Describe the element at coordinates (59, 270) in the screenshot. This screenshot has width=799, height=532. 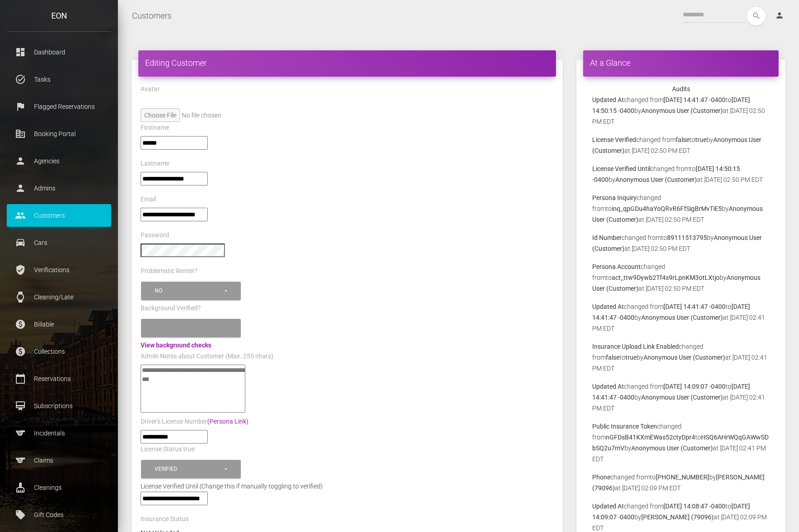
I see `p: Verifications` at that location.